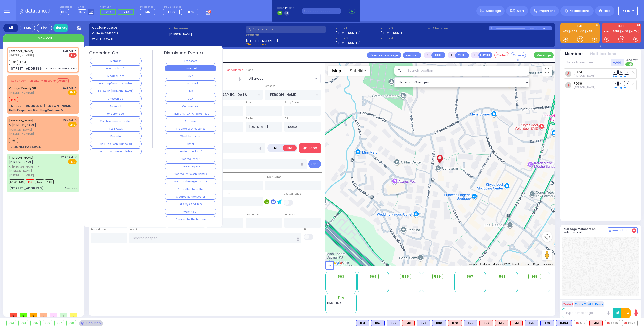 This screenshot has height=328, width=644. What do you see at coordinates (71, 323) in the screenshot?
I see `div: 599` at bounding box center [71, 323].